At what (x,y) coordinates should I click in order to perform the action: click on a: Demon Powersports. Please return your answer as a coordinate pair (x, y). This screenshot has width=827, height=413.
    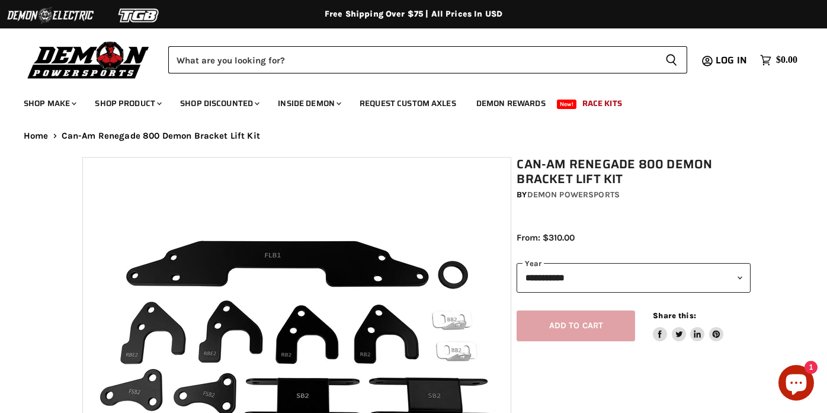
    Looking at the image, I should click on (573, 194).